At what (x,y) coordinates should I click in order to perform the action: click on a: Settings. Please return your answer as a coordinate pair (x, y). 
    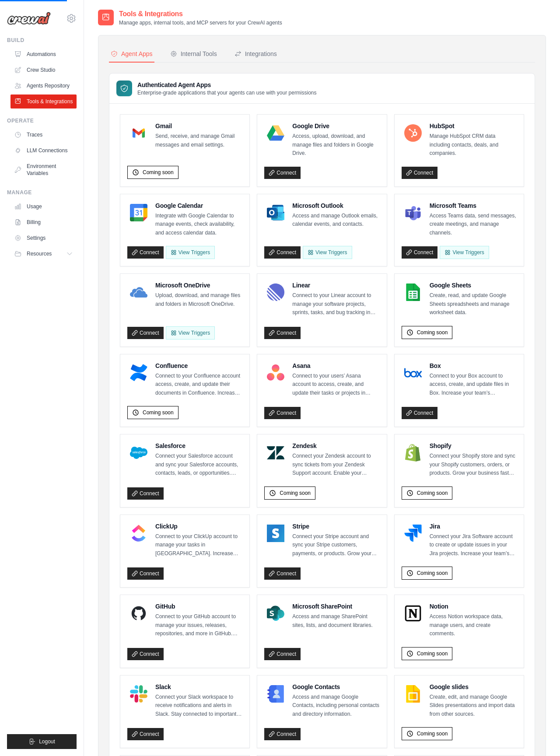
    Looking at the image, I should click on (44, 238).